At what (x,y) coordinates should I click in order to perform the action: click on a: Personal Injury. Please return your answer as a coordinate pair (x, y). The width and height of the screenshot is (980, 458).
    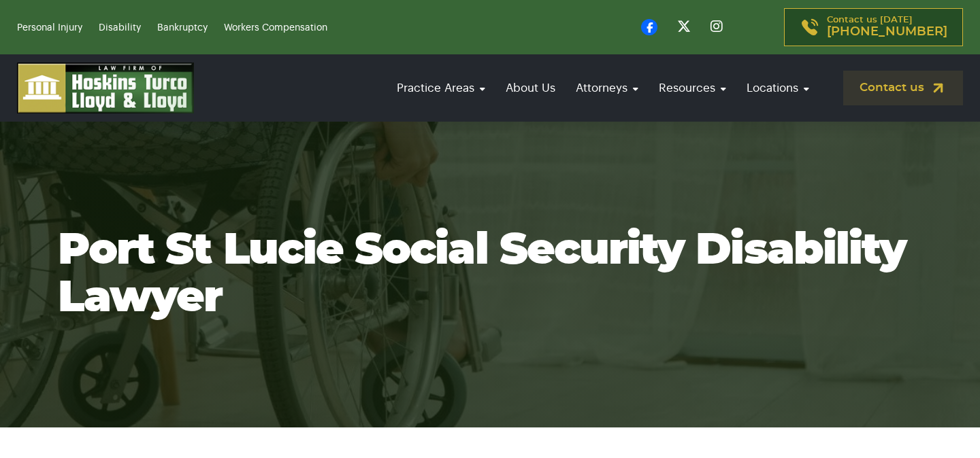
    Looking at the image, I should click on (49, 28).